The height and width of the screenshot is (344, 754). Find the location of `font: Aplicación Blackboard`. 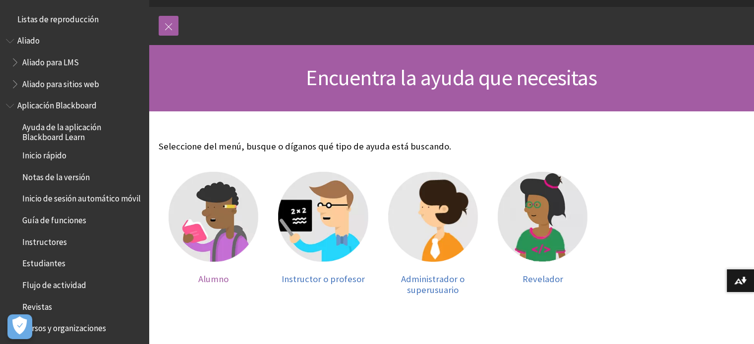

font: Aplicación Blackboard is located at coordinates (57, 106).